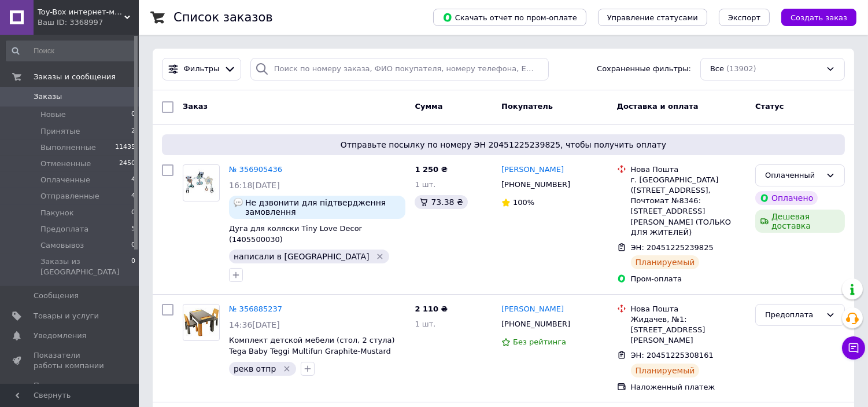 The width and height of the screenshot is (868, 407). What do you see at coordinates (56, 296) in the screenshot?
I see `span: Сообщения` at bounding box center [56, 296].